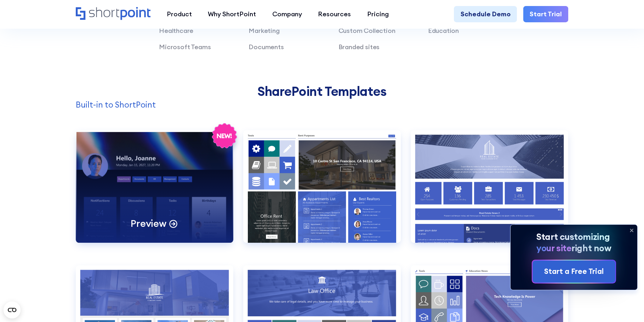 This screenshot has height=322, width=644. What do you see at coordinates (378, 14) in the screenshot?
I see `div: Pricing` at bounding box center [378, 14].